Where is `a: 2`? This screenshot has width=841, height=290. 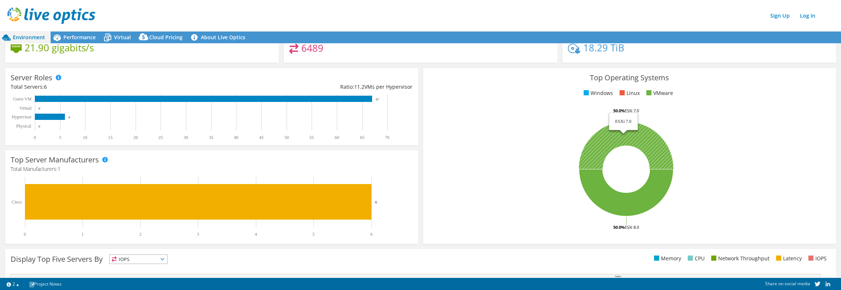
a: 2 is located at coordinates (13, 284).